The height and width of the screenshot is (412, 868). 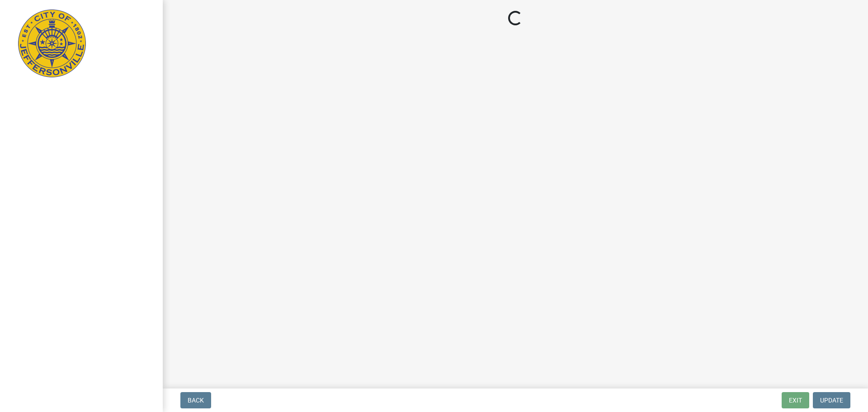 What do you see at coordinates (831, 400) in the screenshot?
I see `button: Update` at bounding box center [831, 400].